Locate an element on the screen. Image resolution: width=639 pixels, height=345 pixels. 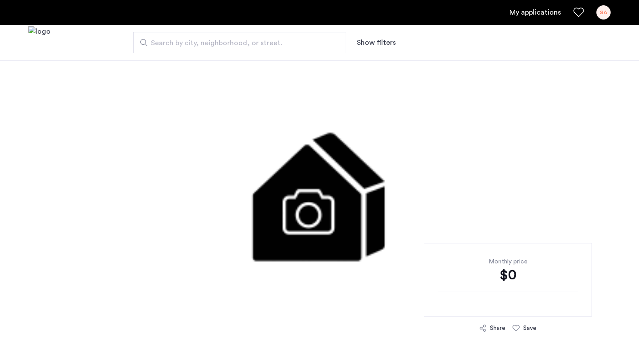
div: $0 is located at coordinates (508, 275).